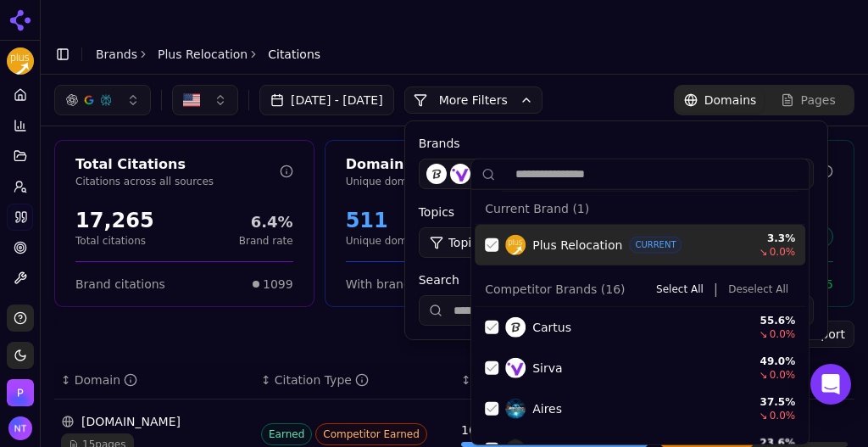 The image size is (868, 447). What do you see at coordinates (20, 392) in the screenshot?
I see `button: Open organization switcher` at bounding box center [20, 392].